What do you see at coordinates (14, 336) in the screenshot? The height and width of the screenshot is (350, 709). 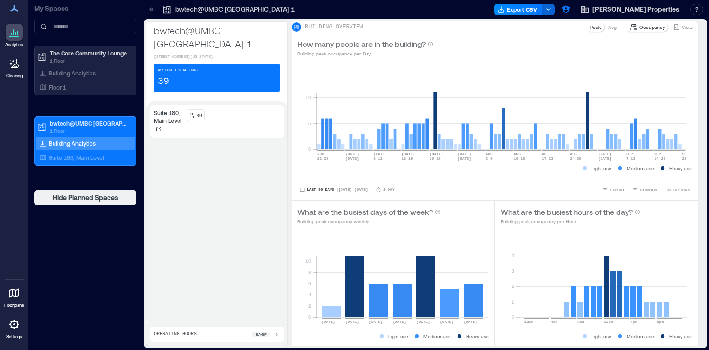 I see `p: Settings` at bounding box center [14, 336].